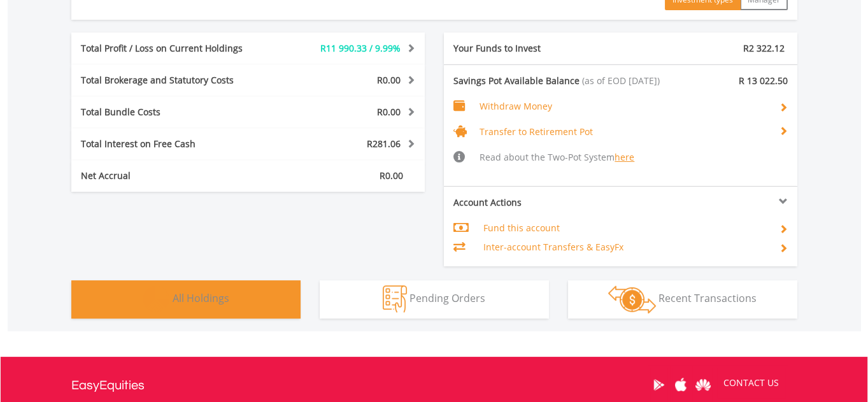 This screenshot has height=402, width=868. Describe the element at coordinates (533, 48) in the screenshot. I see `div: Your Funds to Invest` at that location.